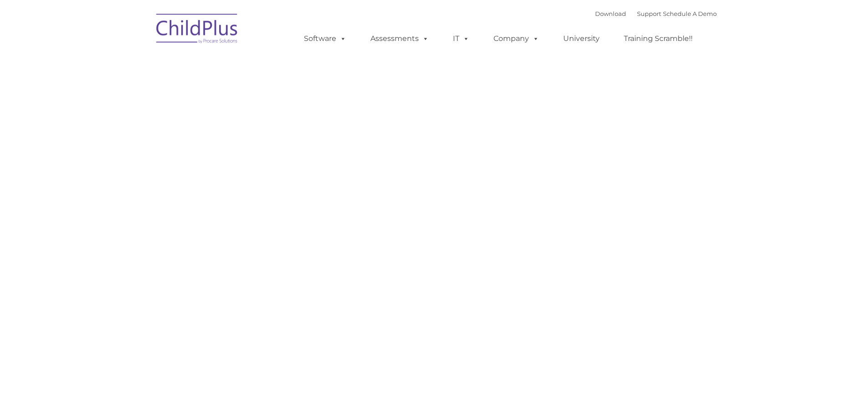  What do you see at coordinates (461, 39) in the screenshot?
I see `a: IT` at bounding box center [461, 39].